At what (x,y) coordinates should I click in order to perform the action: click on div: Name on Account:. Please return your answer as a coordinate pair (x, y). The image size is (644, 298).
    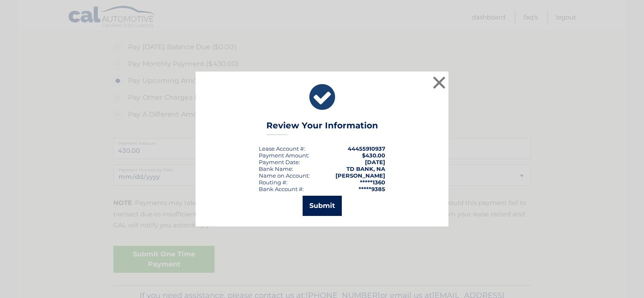
    Looking at the image, I should click on (284, 175).